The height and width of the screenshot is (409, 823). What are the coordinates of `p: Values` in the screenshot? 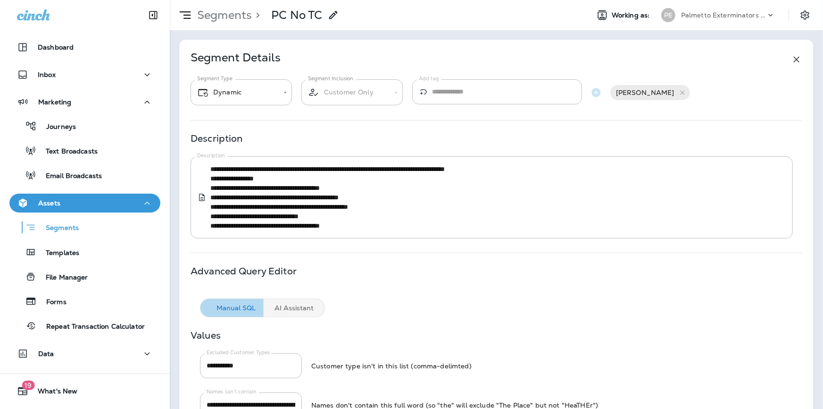 It's located at (206, 335).